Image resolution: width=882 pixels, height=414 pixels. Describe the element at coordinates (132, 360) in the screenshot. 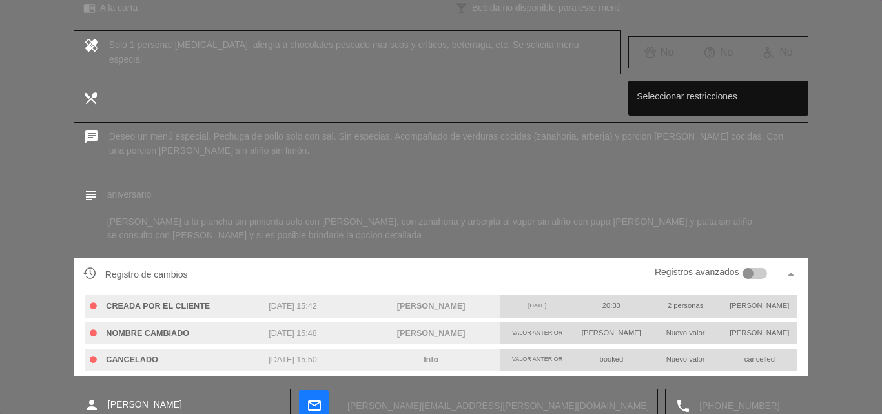

I see `span: CANCELADO` at that location.